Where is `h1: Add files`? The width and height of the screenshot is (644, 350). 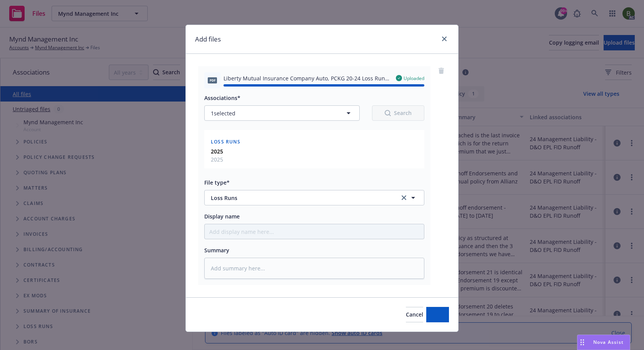 h1: Add files is located at coordinates (208, 39).